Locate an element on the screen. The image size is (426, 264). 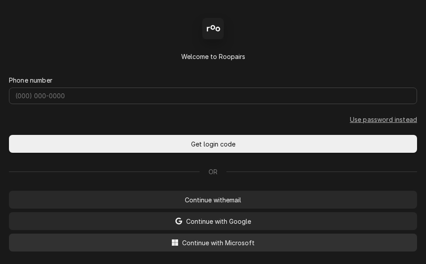
span: Continue with Microsoft is located at coordinates (218, 243).